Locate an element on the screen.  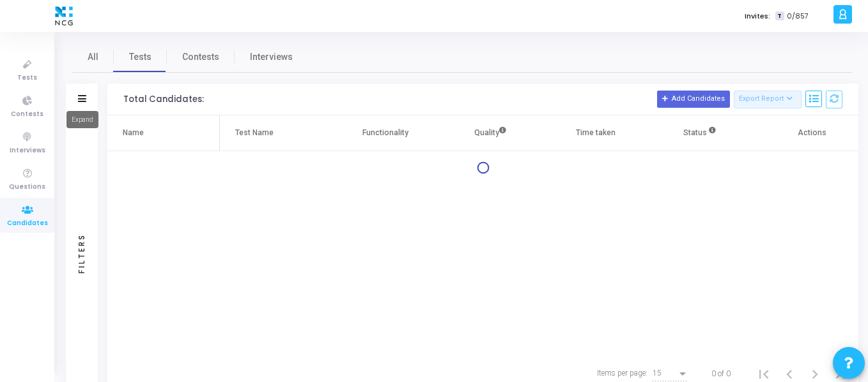
img: logo is located at coordinates (64, 16).